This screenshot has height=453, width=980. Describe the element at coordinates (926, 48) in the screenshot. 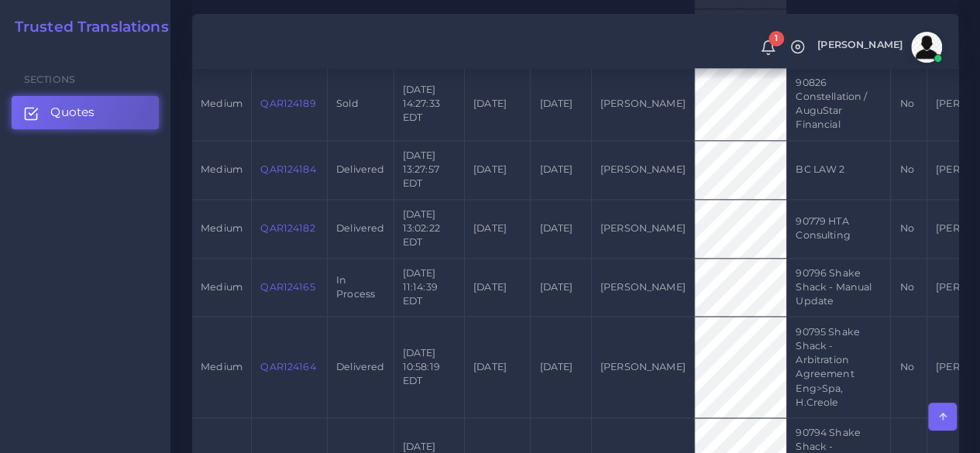

I see `img: avatar` at that location.